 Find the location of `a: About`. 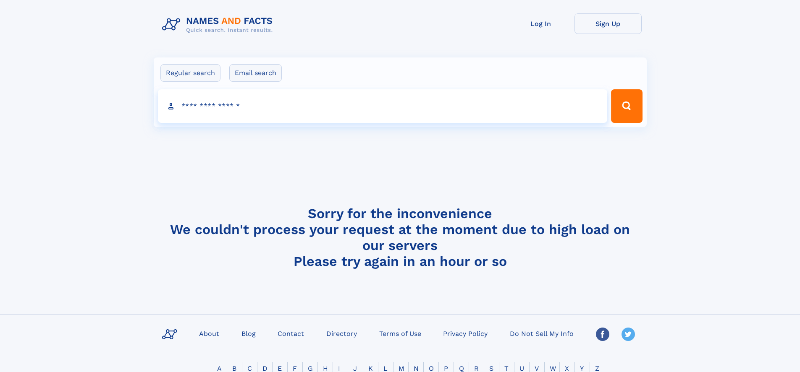

a: About is located at coordinates (209, 333).